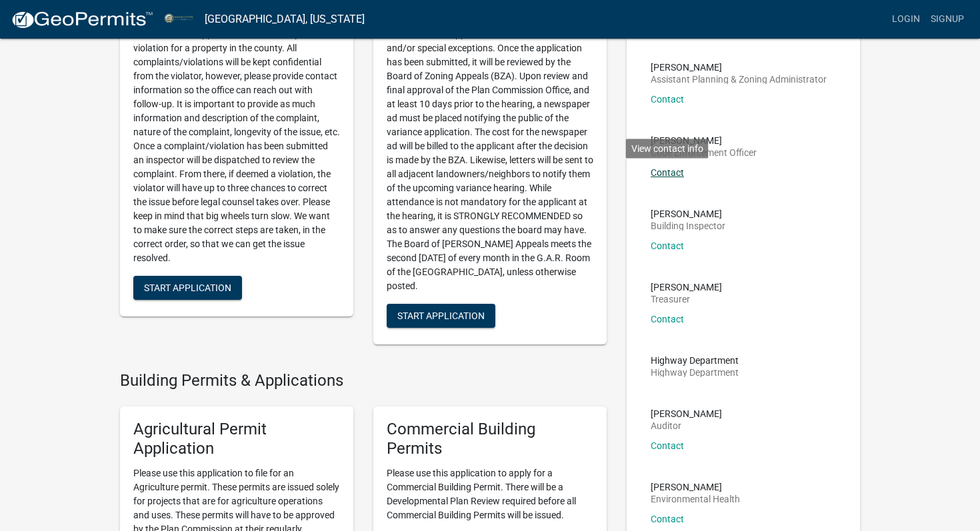 The image size is (980, 531). What do you see at coordinates (237, 439) in the screenshot?
I see `h5: Agricultural Permit Application` at bounding box center [237, 439].